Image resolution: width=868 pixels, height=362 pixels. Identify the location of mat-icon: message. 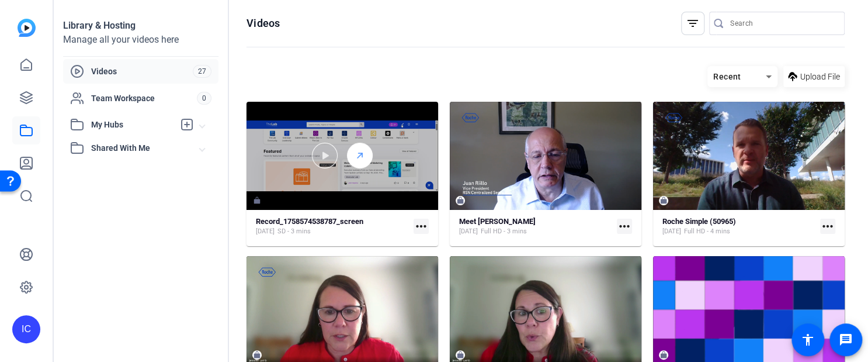
(846, 339).